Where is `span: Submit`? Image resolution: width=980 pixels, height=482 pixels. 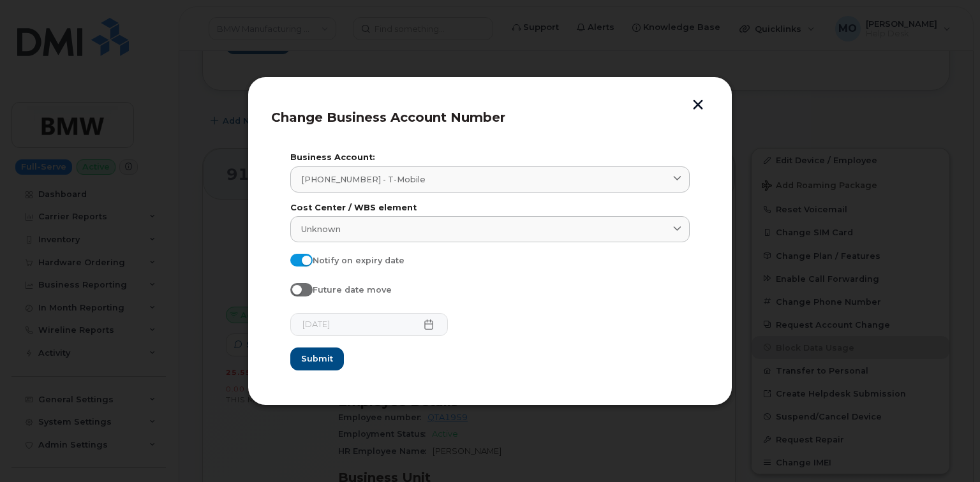 span: Submit is located at coordinates (317, 358).